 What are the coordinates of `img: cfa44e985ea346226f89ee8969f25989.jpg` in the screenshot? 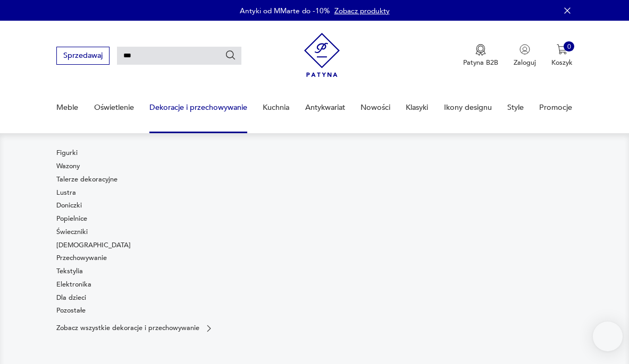 It's located at (446, 250).